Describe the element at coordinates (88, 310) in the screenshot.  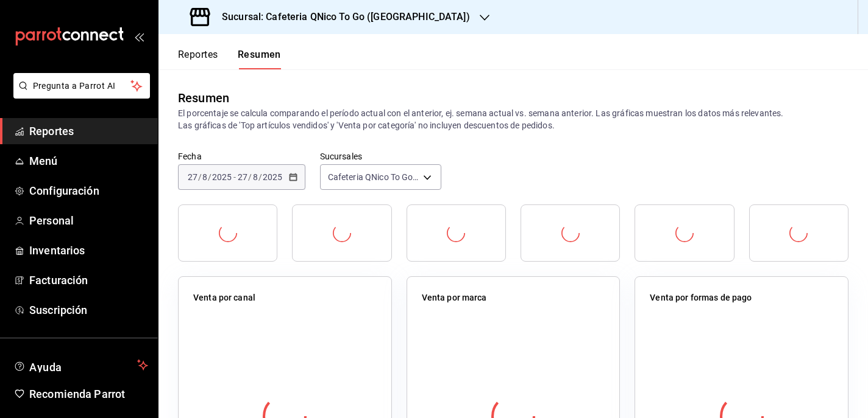
I see `span: Suscripción` at that location.